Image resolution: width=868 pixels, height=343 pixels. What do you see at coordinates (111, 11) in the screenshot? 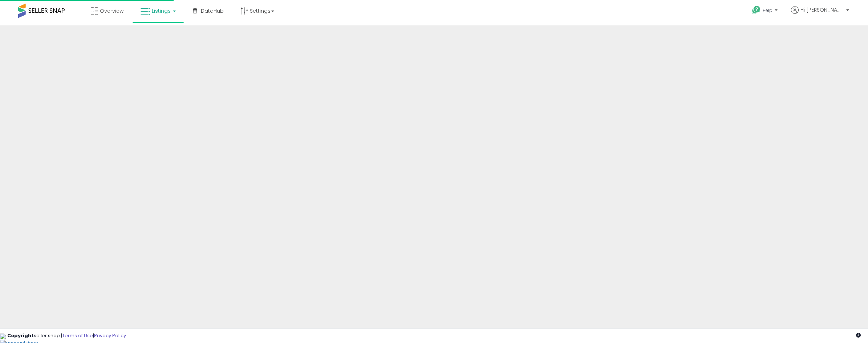
I see `span: Overview` at bounding box center [111, 11].